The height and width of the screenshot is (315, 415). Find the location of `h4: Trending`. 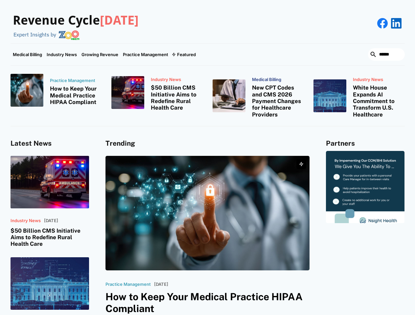

h4: Trending is located at coordinates (208, 144).